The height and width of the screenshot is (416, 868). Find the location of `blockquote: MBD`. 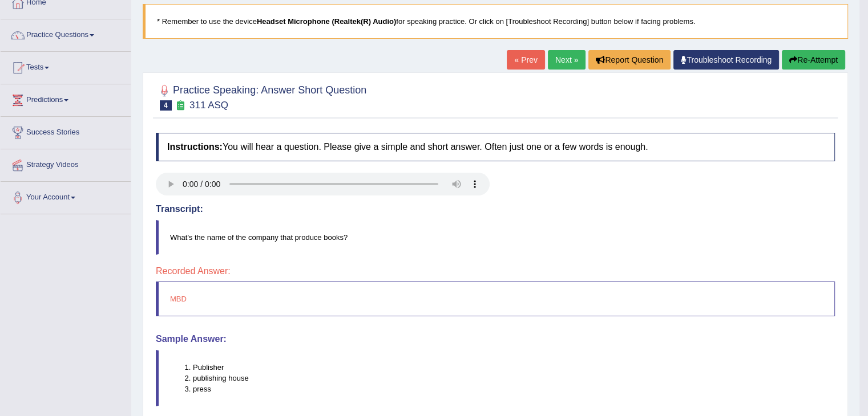

blockquote: MBD is located at coordinates (495, 299).